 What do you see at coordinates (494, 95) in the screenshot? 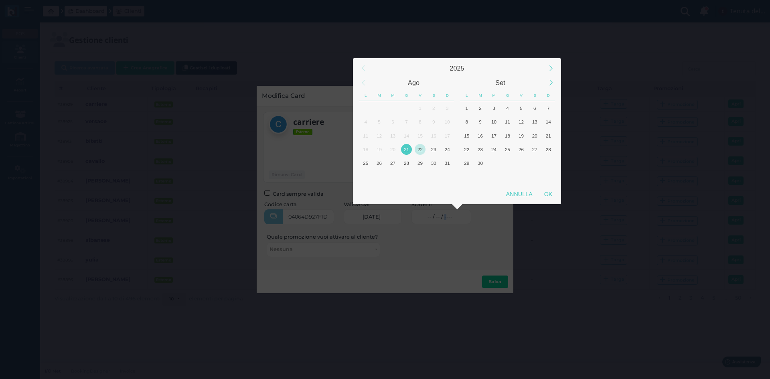
I see `div: Mercoledì` at bounding box center [494, 95].